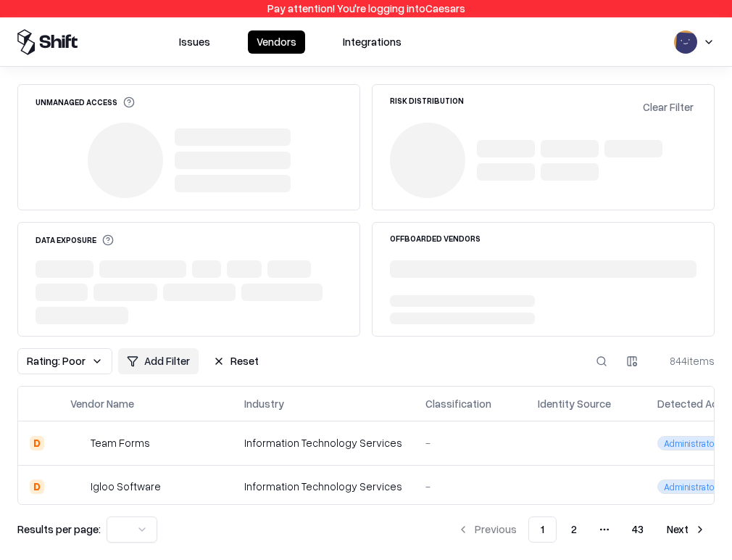  What do you see at coordinates (542, 529) in the screenshot?
I see `button: 1` at bounding box center [542, 529].